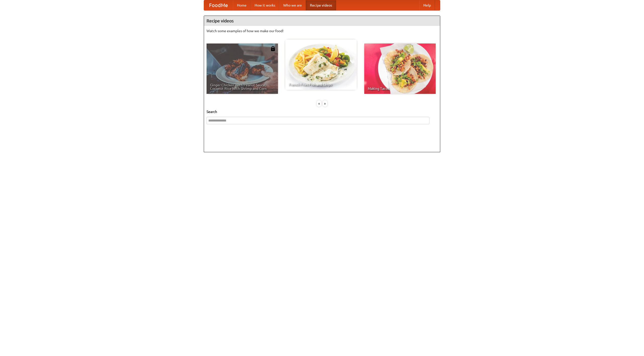  What do you see at coordinates (273, 49) in the screenshot?
I see `img: 483408.png` at bounding box center [273, 49].